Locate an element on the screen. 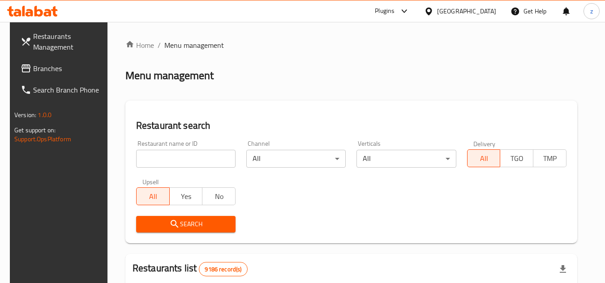 Image resolution: width=605 pixels, height=283 pixels. h2: Restaurants list is located at coordinates (190, 269).